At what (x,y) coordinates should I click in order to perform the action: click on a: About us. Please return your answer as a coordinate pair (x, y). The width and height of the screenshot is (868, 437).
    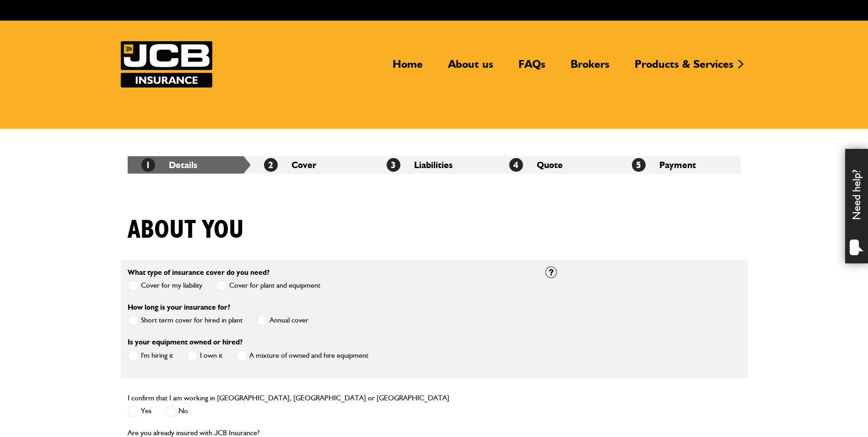
    Looking at the image, I should click on (470, 68).